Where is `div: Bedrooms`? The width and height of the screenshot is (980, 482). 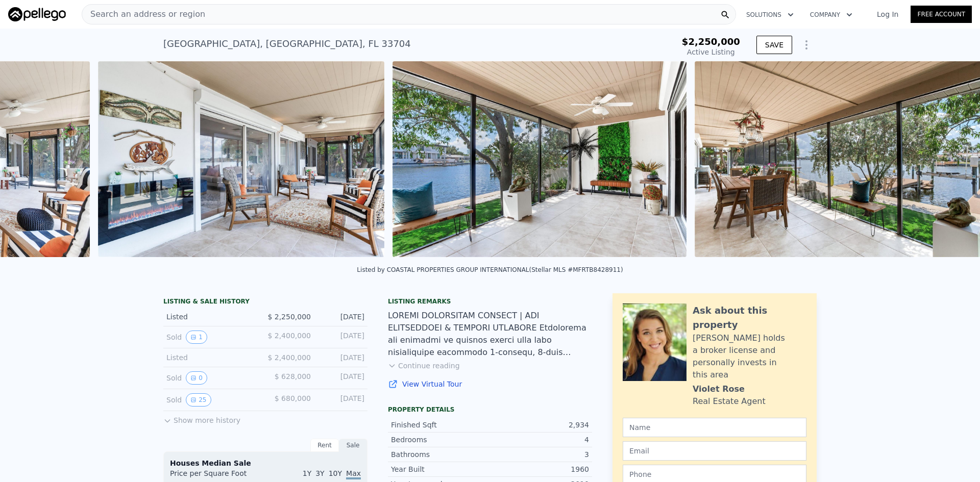
div: Bedrooms is located at coordinates (440, 440).